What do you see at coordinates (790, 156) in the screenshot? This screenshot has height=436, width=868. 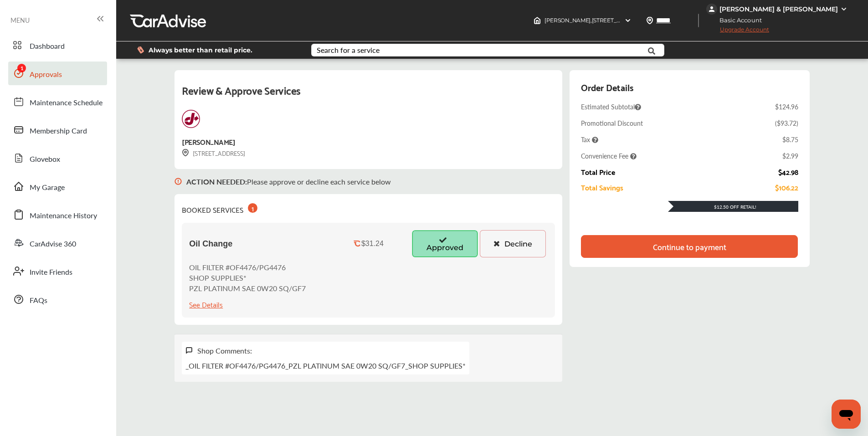 I see `div: $2.99` at bounding box center [790, 156].